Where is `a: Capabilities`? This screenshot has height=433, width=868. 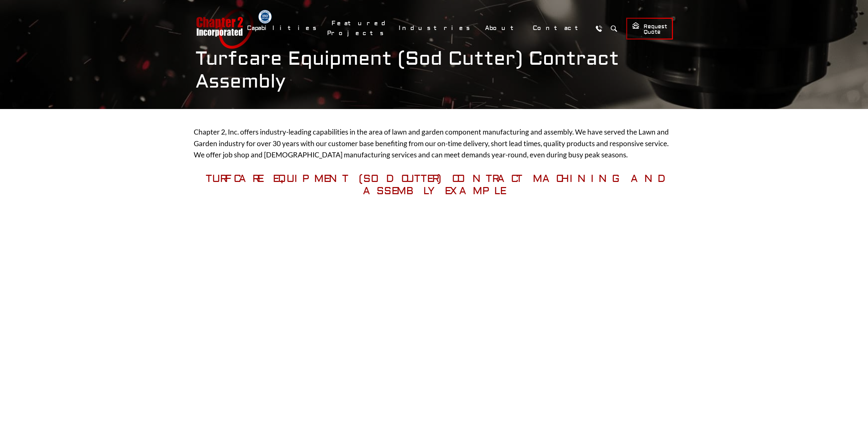 a: Capabilities is located at coordinates (283, 28).